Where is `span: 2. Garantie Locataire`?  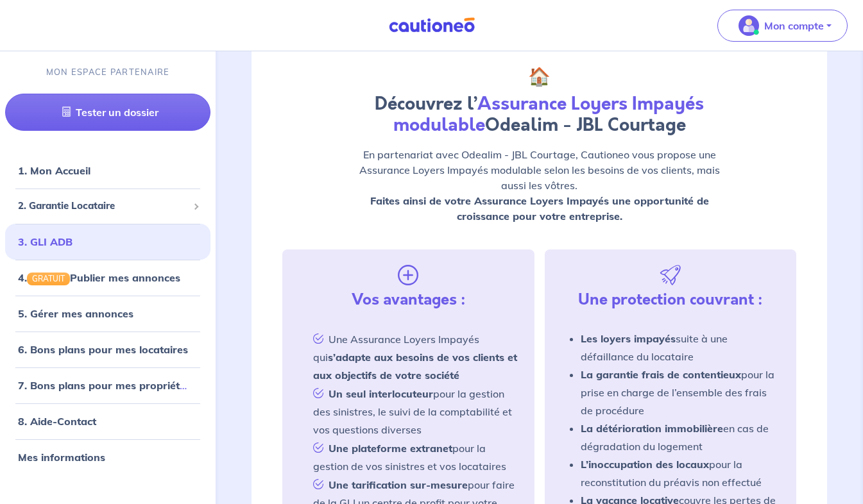 span: 2. Garantie Locataire is located at coordinates (102, 206).